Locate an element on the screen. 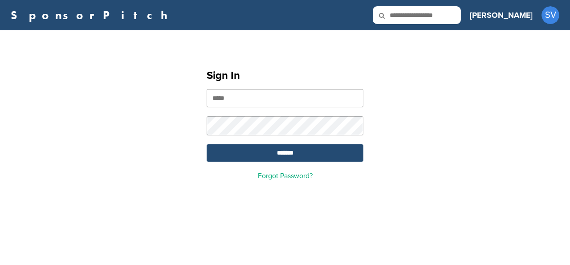  span: SV is located at coordinates (550, 15).